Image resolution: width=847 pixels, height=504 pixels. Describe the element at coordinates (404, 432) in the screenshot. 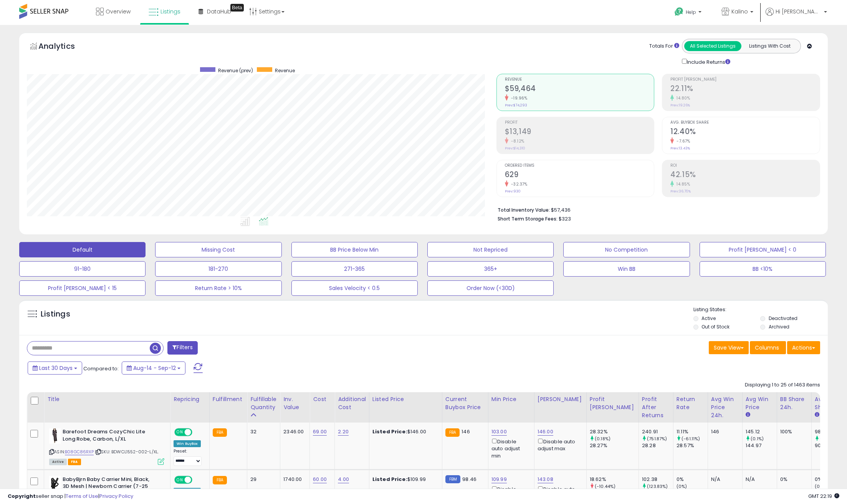

I see `div: $146.00` at that location.